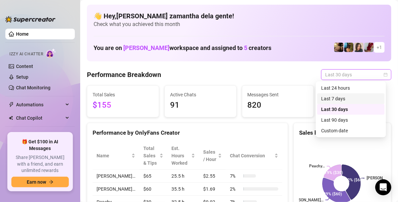 This screenshot has width=398, height=202. I want to click on span: $155, so click(123, 106).